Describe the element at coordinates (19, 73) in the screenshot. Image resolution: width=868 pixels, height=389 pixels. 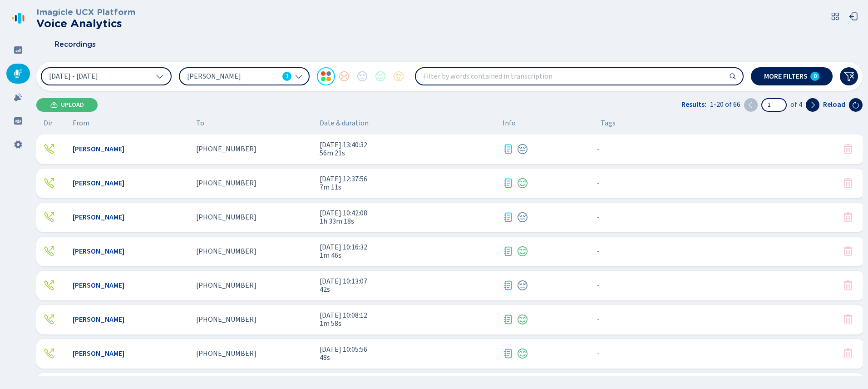
I see `svg: mic-fill` at that location.